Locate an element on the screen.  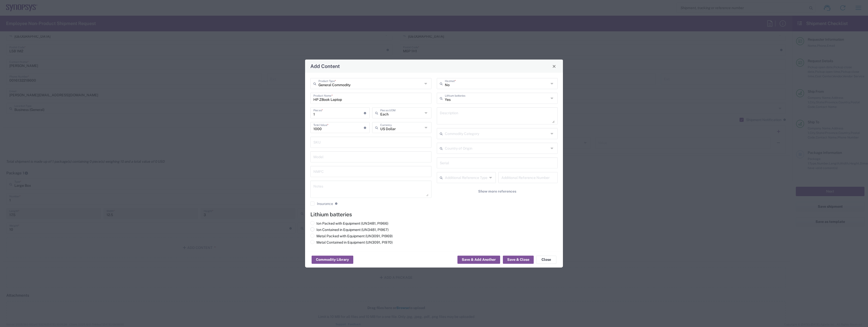
button: Save & Close is located at coordinates (518, 260).